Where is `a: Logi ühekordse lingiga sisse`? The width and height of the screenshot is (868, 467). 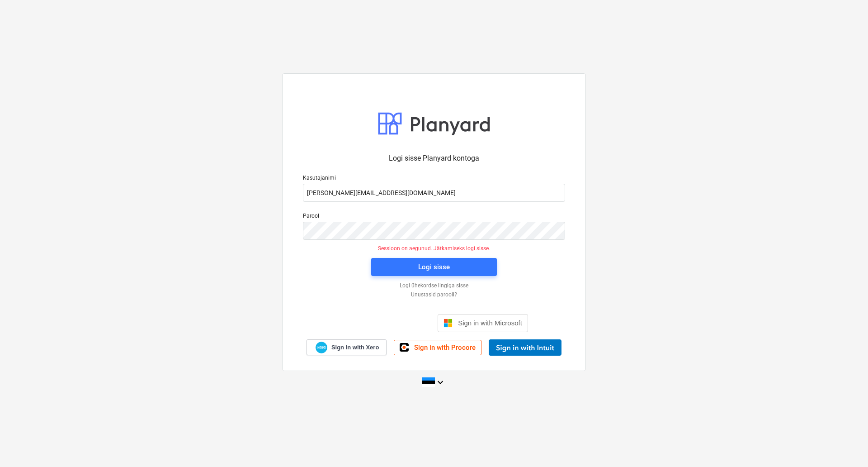 a: Logi ühekordse lingiga sisse is located at coordinates (434, 286).